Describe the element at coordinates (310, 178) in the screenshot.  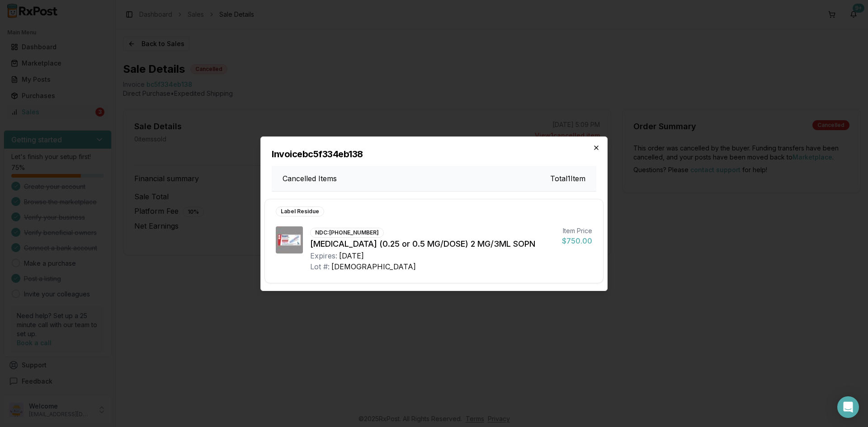
I see `h3: Cancelled Items` at that location.